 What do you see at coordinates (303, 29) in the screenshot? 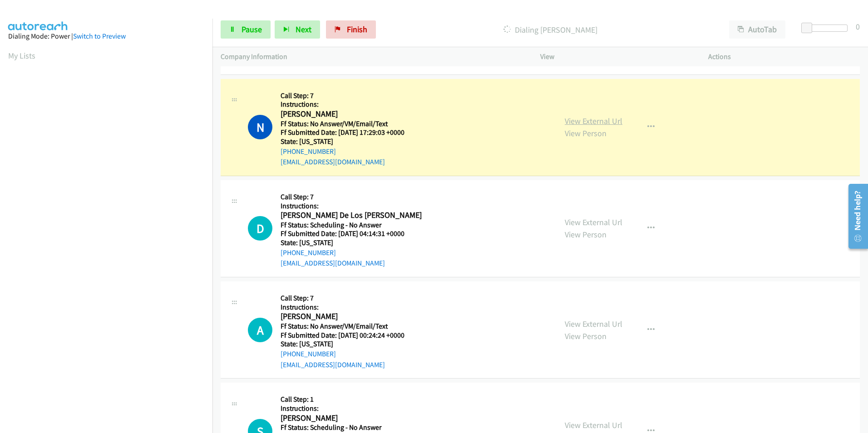
I see `span: Next` at bounding box center [303, 29].